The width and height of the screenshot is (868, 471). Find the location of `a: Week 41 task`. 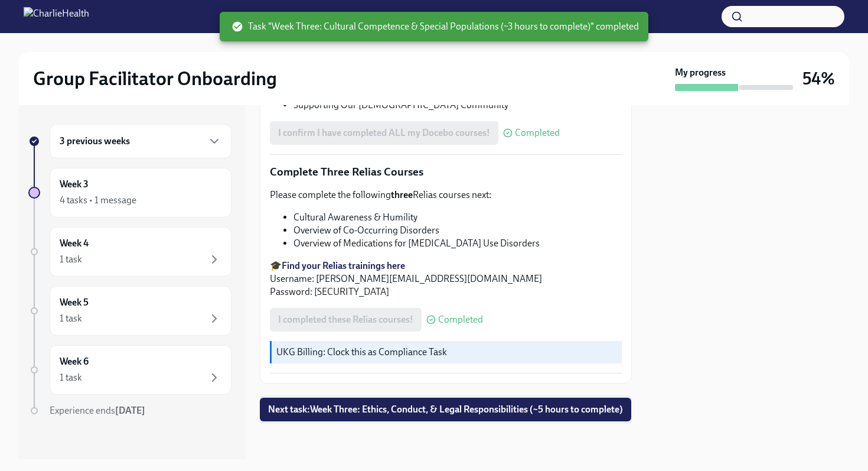

a: Week 41 task is located at coordinates (130, 252).